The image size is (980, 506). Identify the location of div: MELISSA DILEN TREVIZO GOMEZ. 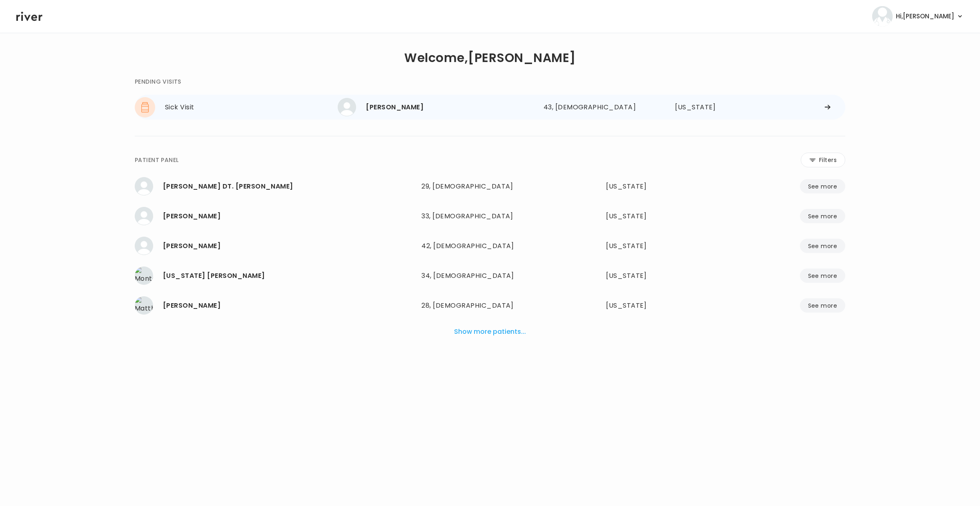
(289, 187).